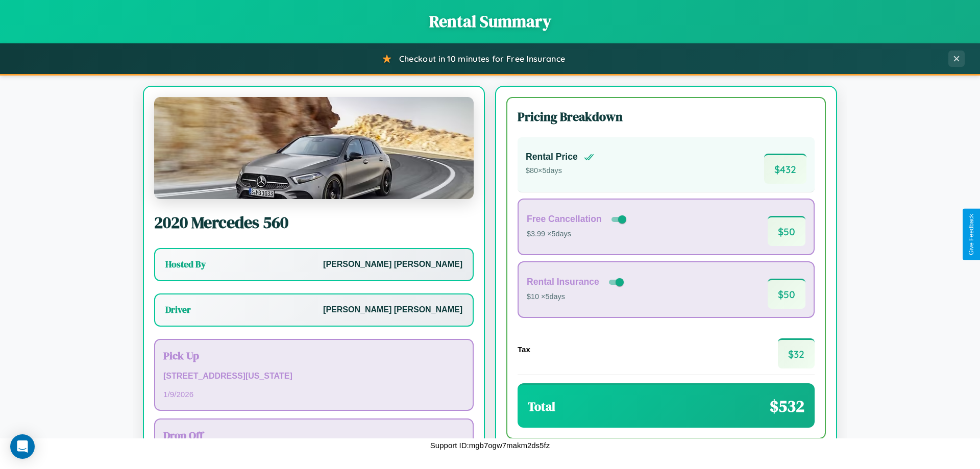 This screenshot has width=980, height=469. What do you see at coordinates (482, 59) in the screenshot?
I see `span: Checkout in 10 minutes for Free Insurance` at bounding box center [482, 59].